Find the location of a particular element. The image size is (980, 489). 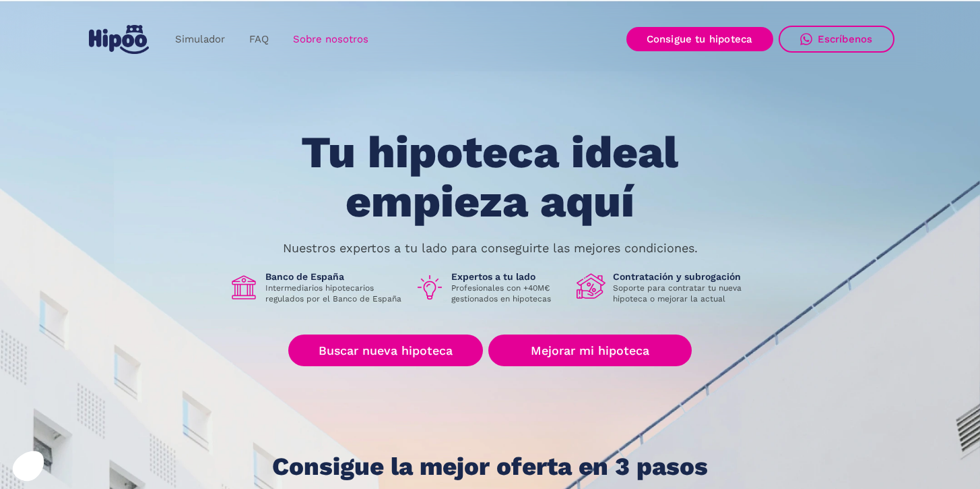

a: home is located at coordinates (120, 39).